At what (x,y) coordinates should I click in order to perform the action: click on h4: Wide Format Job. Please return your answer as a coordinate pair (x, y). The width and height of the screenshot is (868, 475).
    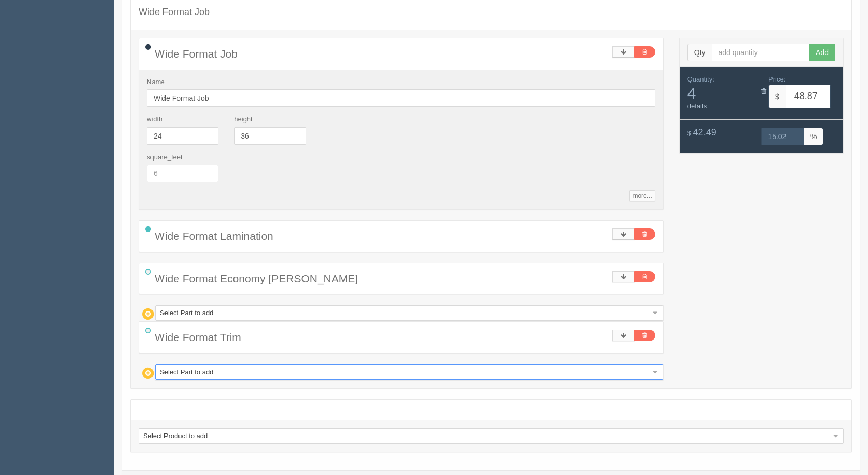
    Looking at the image, I should click on (491, 12).